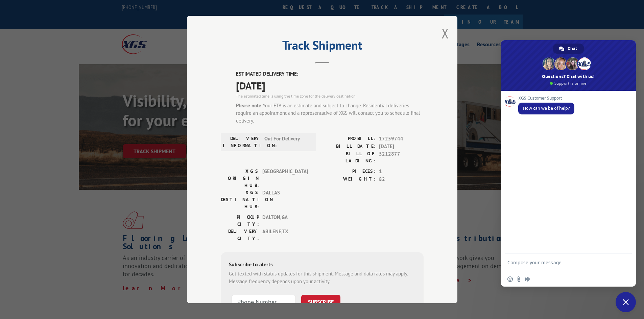 This screenshot has width=644, height=319. What do you see at coordinates (349, 146) in the screenshot?
I see `label: BILL DATE:` at bounding box center [349, 146].